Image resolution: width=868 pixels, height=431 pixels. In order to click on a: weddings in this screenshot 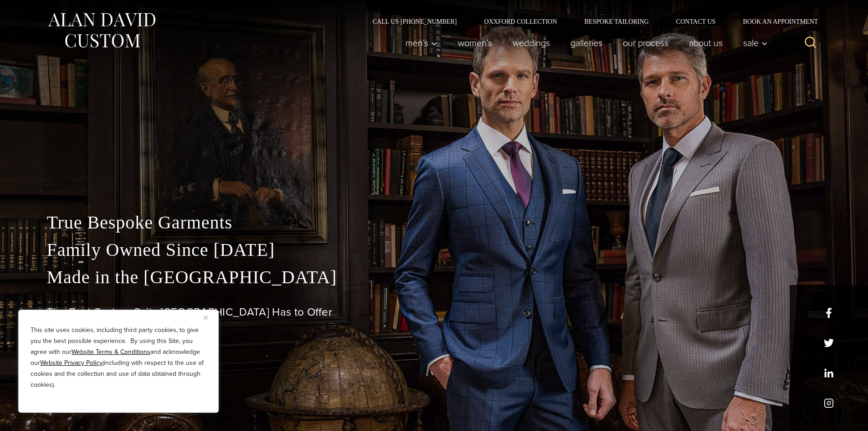, I will do `click(531, 43)`.